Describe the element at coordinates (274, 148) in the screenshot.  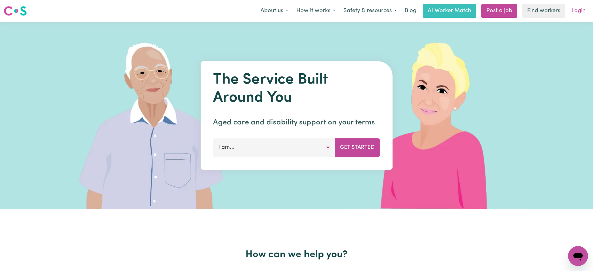
I see `button: I am...` at that location.